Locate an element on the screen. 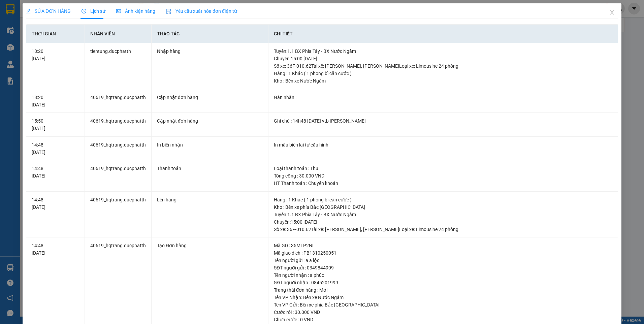 The width and height of the screenshot is (644, 324). th: Thời gian is located at coordinates (55, 34).